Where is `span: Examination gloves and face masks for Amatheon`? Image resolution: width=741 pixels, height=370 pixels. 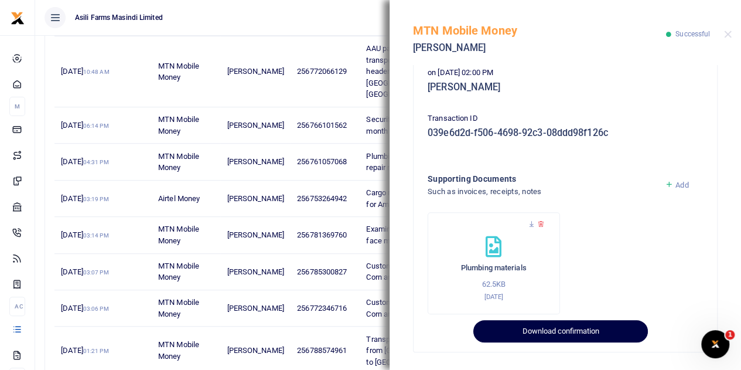 span: Examination gloves and face masks for Amatheon is located at coordinates (410, 234).